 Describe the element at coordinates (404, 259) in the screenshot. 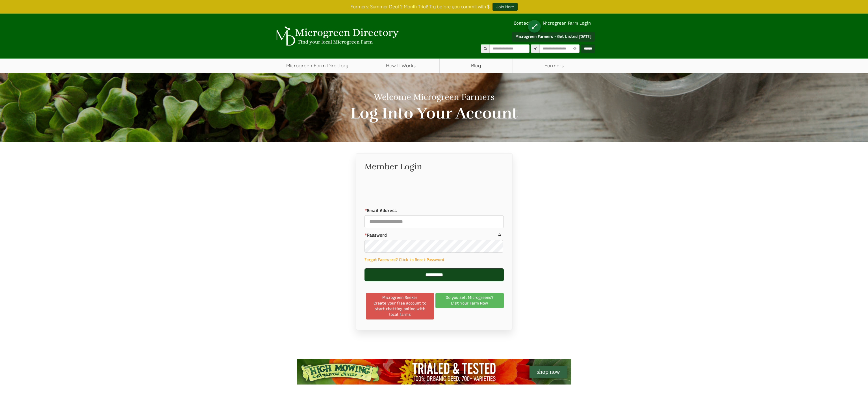

I see `a: Forgot Password? Click to Reset Password` at that location.